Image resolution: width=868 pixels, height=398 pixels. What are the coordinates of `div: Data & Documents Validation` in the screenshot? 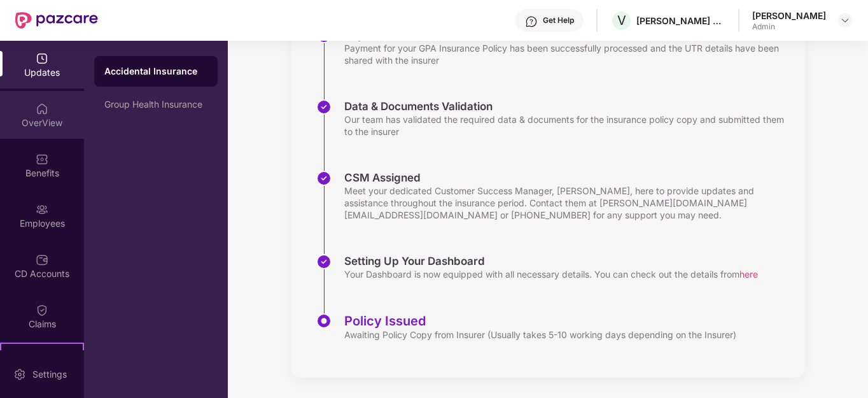 It's located at (568, 106).